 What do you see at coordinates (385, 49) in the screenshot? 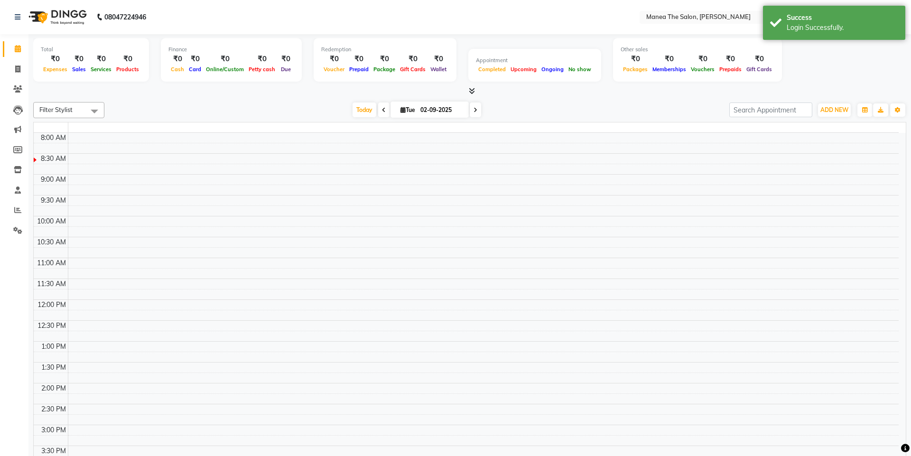
I see `div: Redemption` at bounding box center [385, 49].